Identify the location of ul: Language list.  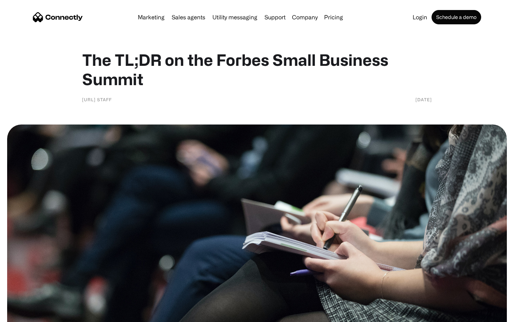
(29, 314).